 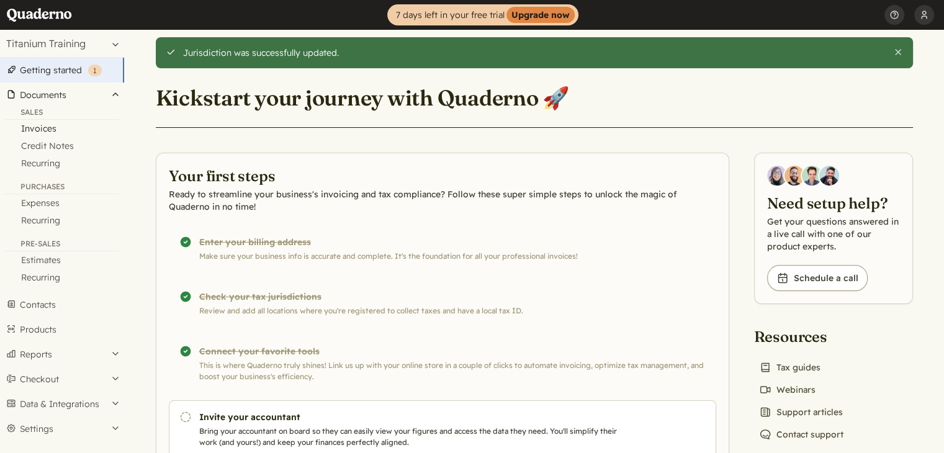 I want to click on div: Sales, so click(x=62, y=114).